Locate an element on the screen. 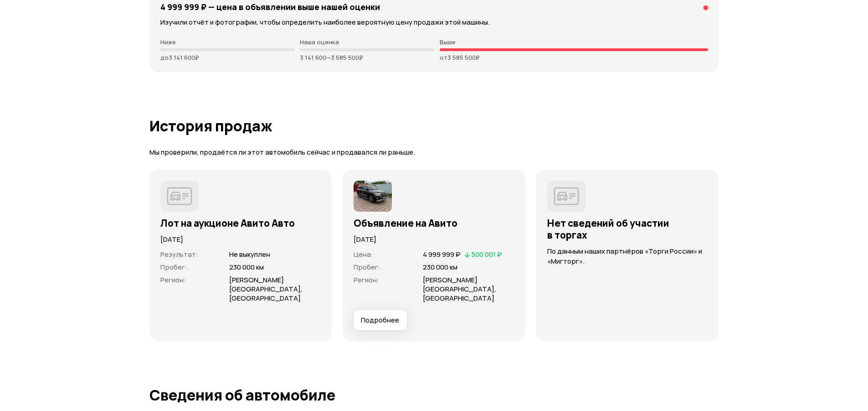  p: Мы проверили, продаётся ли этот автомобиль сейчас и продавался ли раньше. is located at coordinates (434, 152).